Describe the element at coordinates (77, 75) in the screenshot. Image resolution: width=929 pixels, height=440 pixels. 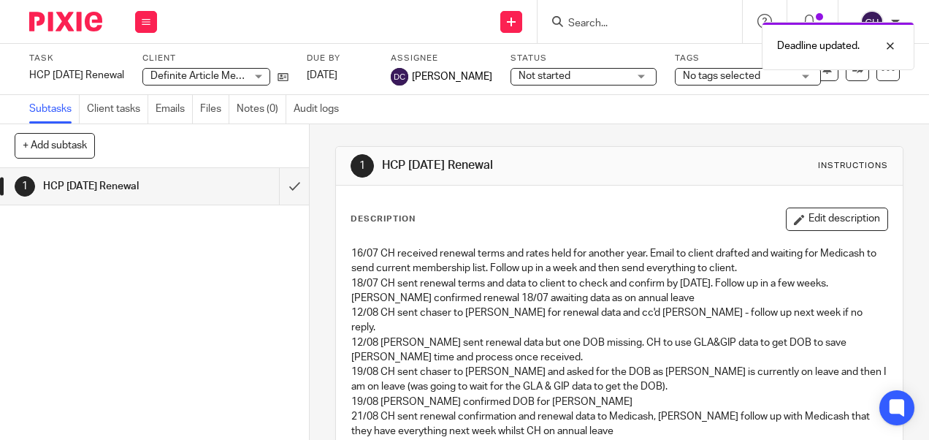
I see `div: HCP 1st September Renewal` at that location.